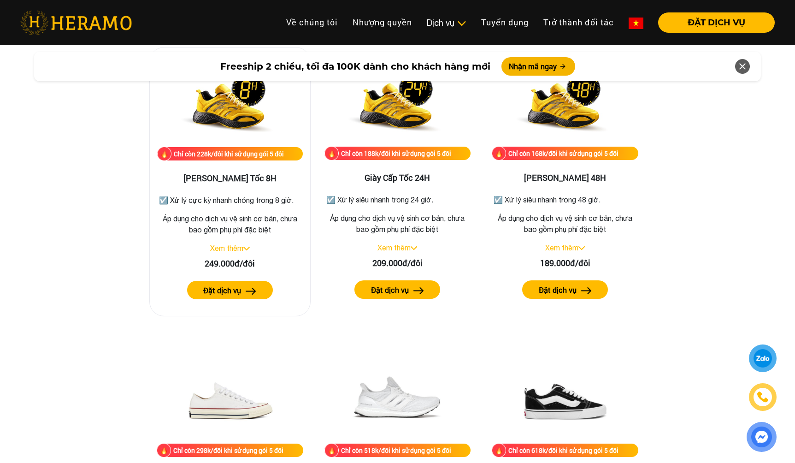 The width and height of the screenshot is (795, 463). What do you see at coordinates (716, 23) in the screenshot?
I see `button: ĐẶT DỊCH VỤ` at bounding box center [716, 23].